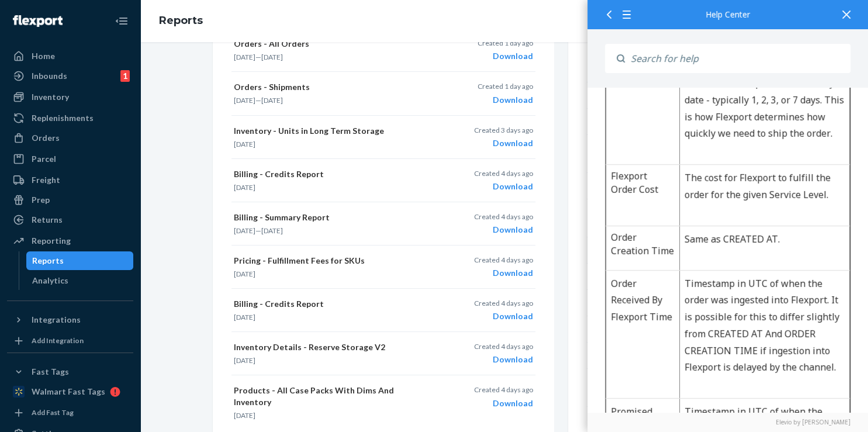 This screenshot has height=432, width=868. What do you see at coordinates (50, 372) in the screenshot?
I see `div: Fast Tags` at bounding box center [50, 372].